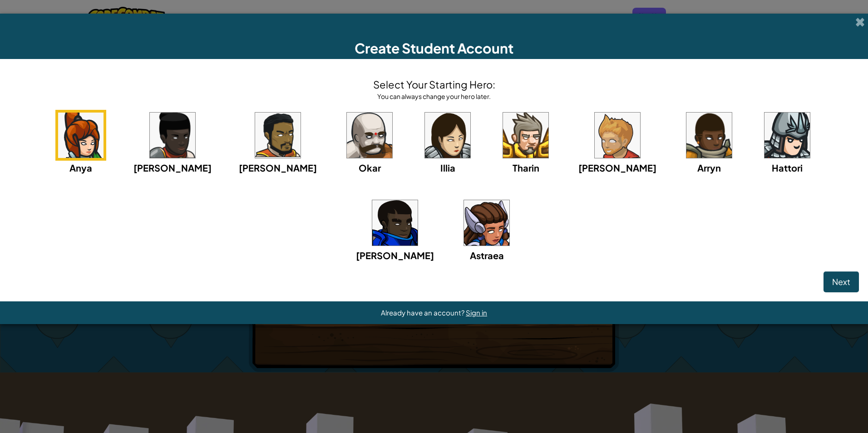 The width and height of the screenshot is (868, 433). Describe the element at coordinates (526, 168) in the screenshot. I see `span: Tharin` at that location.